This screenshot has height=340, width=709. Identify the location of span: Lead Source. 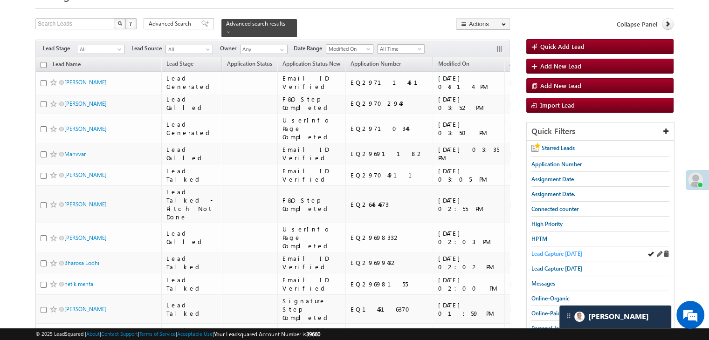
(148, 48).